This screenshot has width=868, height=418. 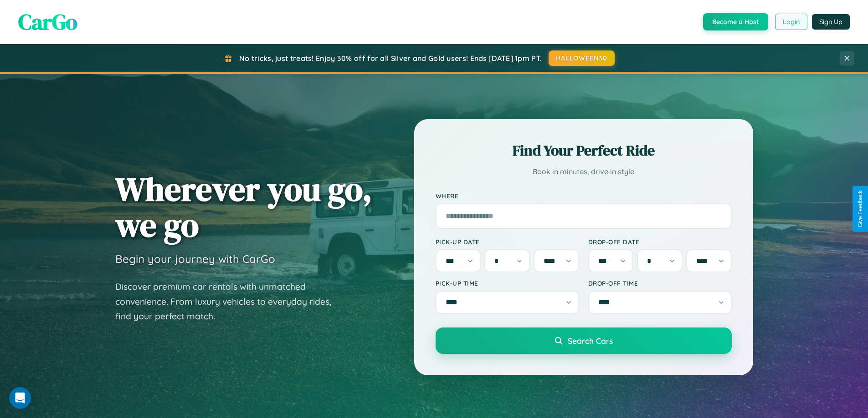 I want to click on h2: Find Your Perfect Ride, so click(x=583, y=151).